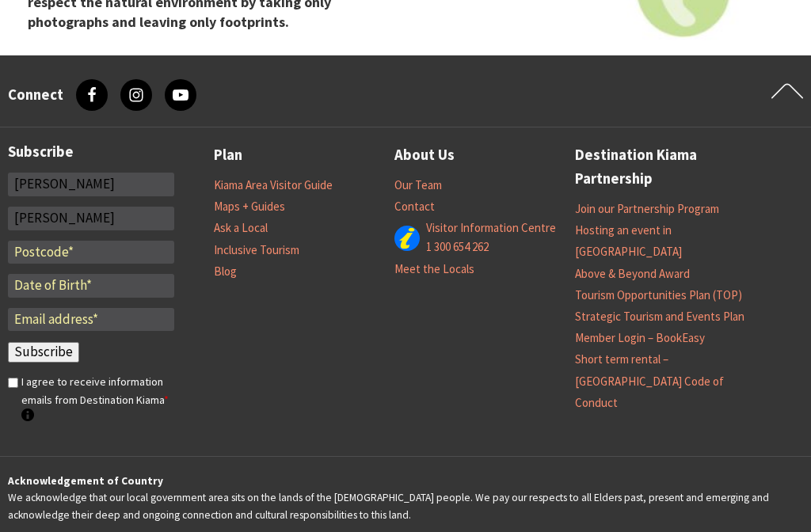 This screenshot has width=811, height=532. What do you see at coordinates (241, 228) in the screenshot?
I see `a: Ask a Local` at bounding box center [241, 228].